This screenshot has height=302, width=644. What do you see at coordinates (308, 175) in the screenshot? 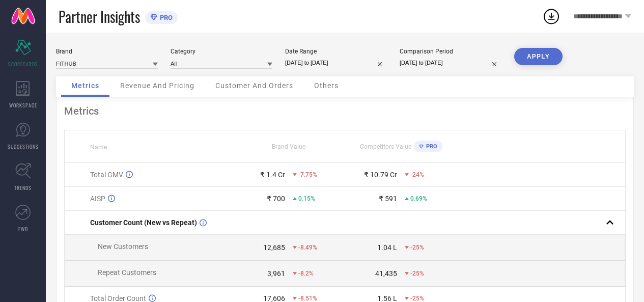
I see `span: -7.75%` at bounding box center [308, 175].